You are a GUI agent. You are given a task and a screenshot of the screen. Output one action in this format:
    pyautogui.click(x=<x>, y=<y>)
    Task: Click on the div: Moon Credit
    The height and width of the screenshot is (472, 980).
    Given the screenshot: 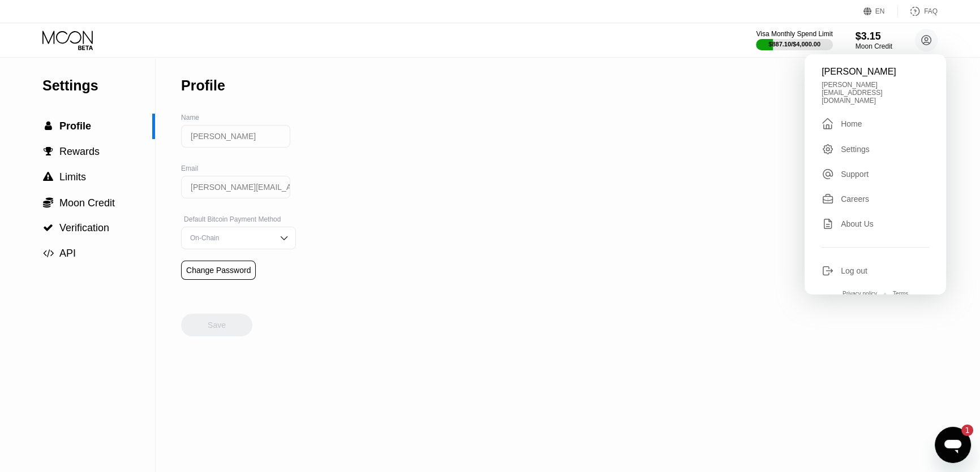 What is the action you would take?
    pyautogui.click(x=874, y=46)
    